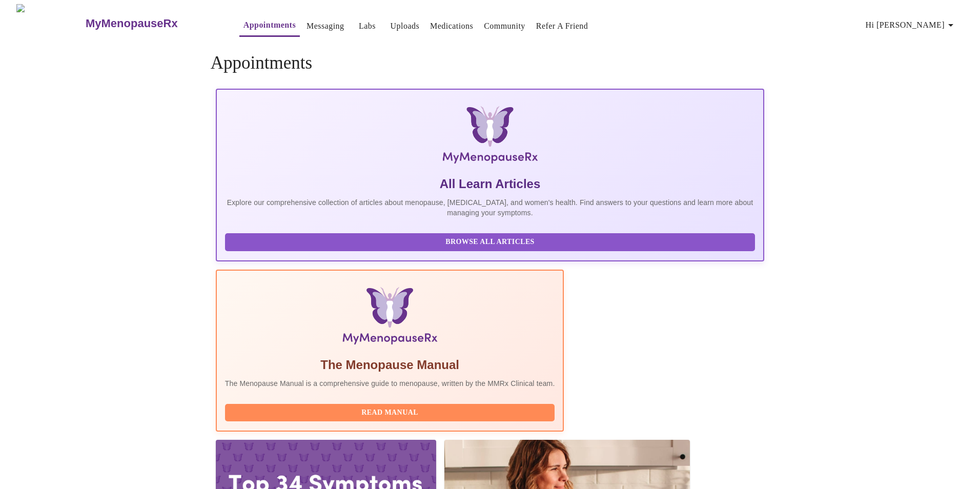  I want to click on h5: The Menopause Manual, so click(390, 365).